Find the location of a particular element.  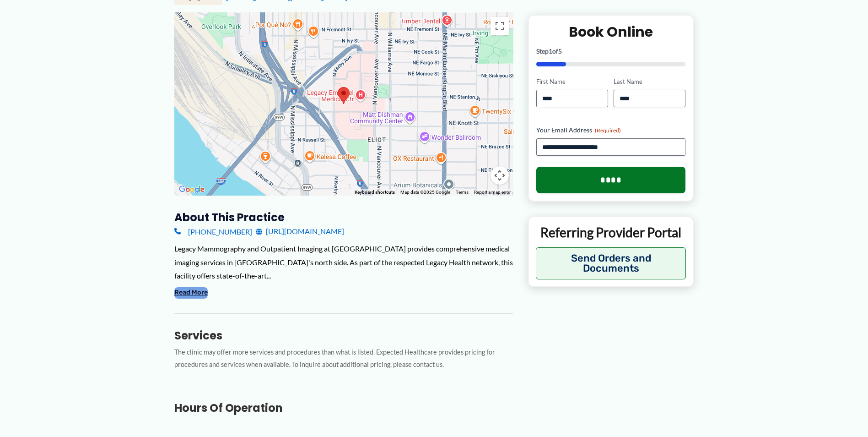

button: Keyboard shortcuts is located at coordinates (375, 192).